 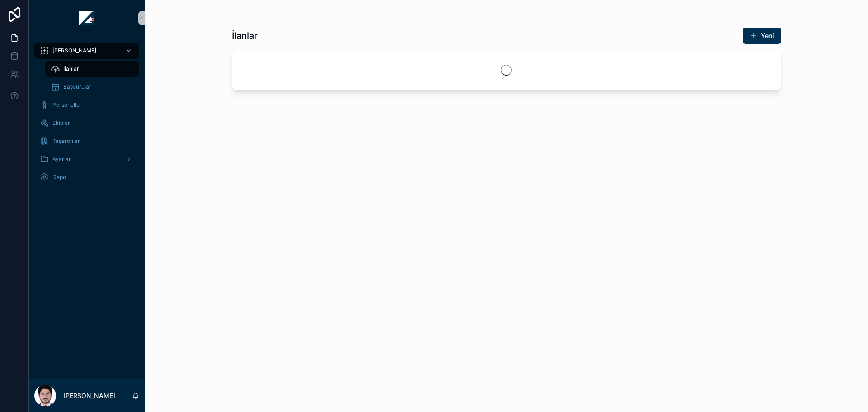 I want to click on a: Ekipler, so click(x=87, y=123).